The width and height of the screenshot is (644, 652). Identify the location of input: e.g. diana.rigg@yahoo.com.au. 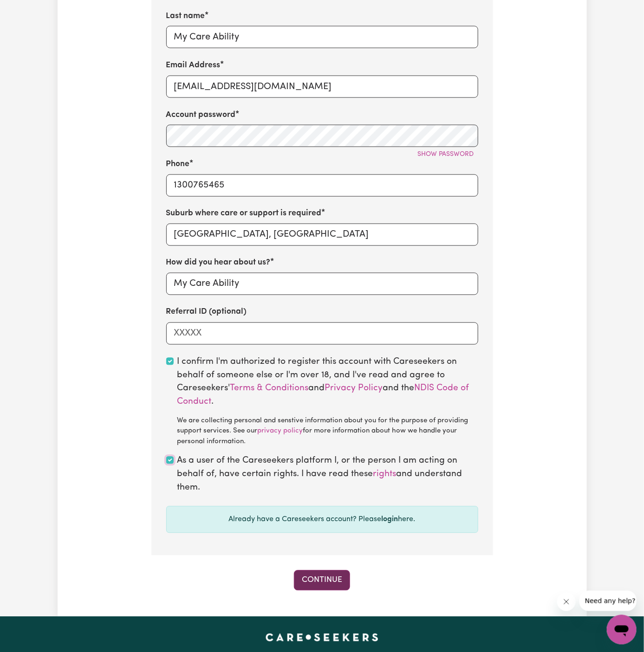
(322, 87).